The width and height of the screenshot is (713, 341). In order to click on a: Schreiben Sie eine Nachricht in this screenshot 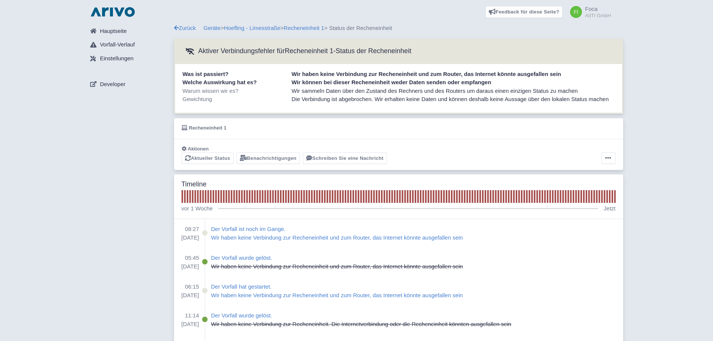, I will do `click(345, 158)`.